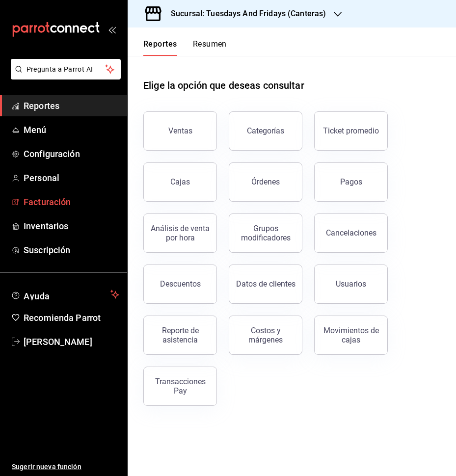  What do you see at coordinates (265, 131) in the screenshot?
I see `button: Categorías` at bounding box center [265, 131].